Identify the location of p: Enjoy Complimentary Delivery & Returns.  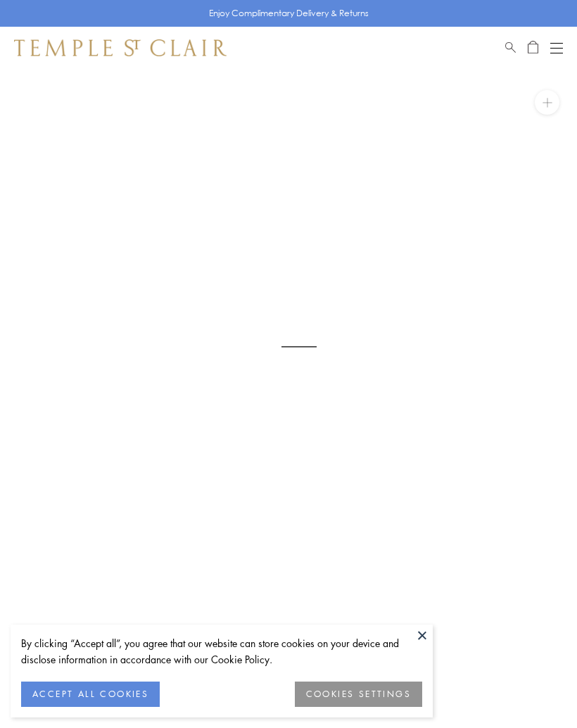
(288, 13).